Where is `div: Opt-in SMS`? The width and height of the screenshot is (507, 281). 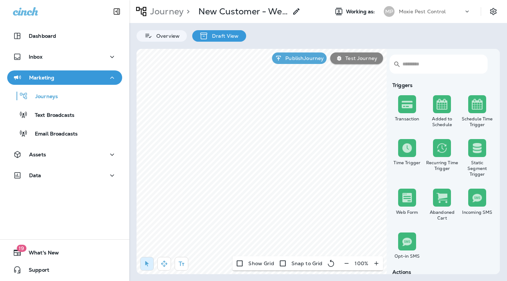
div: Opt-in SMS is located at coordinates (407, 256).